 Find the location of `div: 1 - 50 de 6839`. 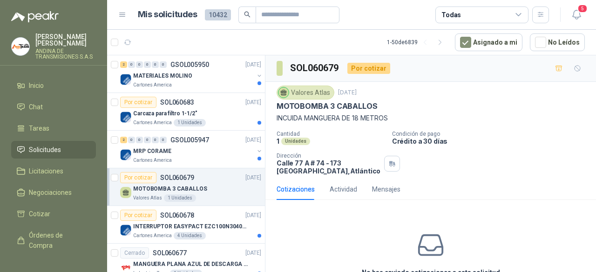

div: 1 - 50 de 6839 is located at coordinates (417, 42).